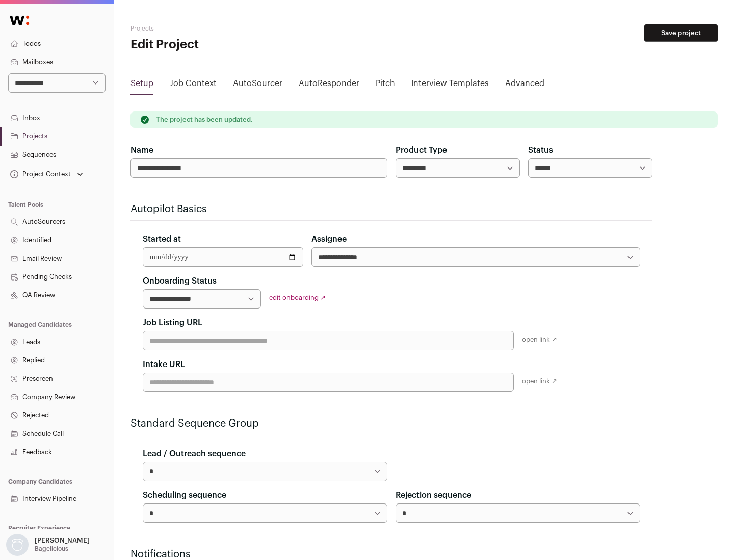 Image resolution: width=734 pixels, height=560 pixels. Describe the element at coordinates (421, 150) in the screenshot. I see `label: Product Type` at that location.